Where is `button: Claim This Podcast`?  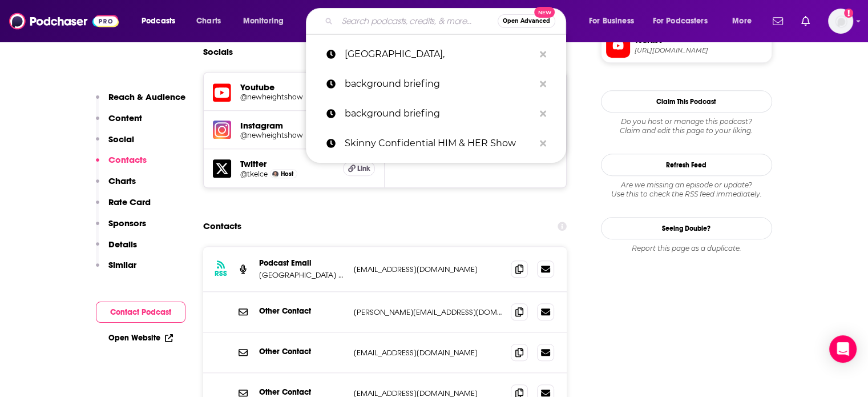 button: Claim This Podcast is located at coordinates (687, 101).